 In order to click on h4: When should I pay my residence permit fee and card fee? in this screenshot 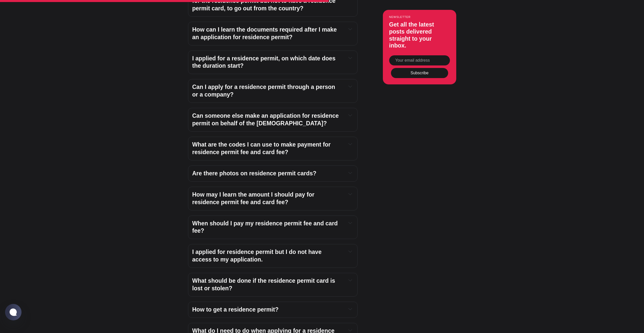, I will do `click(268, 228)`.